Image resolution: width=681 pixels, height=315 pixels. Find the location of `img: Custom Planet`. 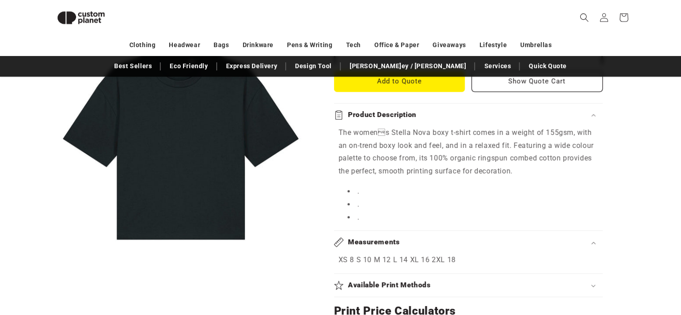

img: Custom Planet is located at coordinates (81, 17).